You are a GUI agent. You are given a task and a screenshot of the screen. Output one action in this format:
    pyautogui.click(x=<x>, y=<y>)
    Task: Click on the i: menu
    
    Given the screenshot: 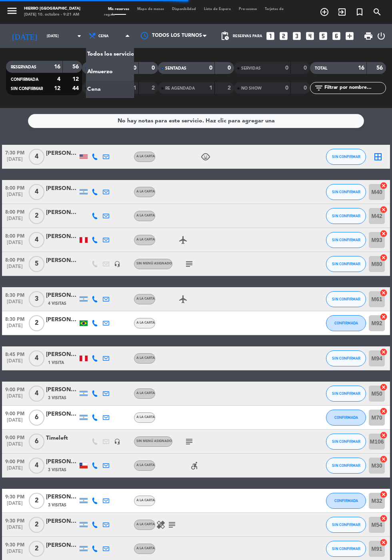 What is the action you would take?
    pyautogui.click(x=12, y=11)
    